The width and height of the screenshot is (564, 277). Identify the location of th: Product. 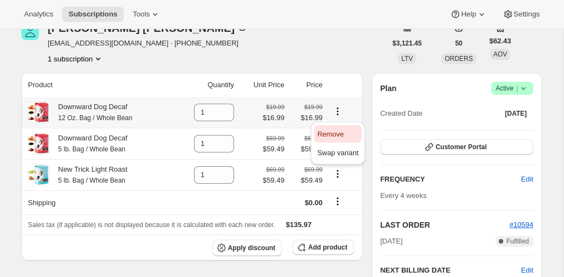
(98, 85).